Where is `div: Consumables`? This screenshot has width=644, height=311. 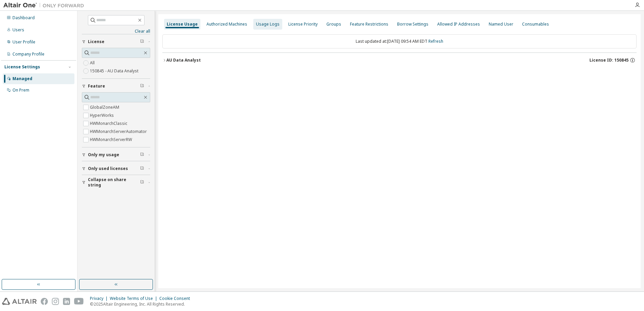
div: Consumables is located at coordinates (536, 24).